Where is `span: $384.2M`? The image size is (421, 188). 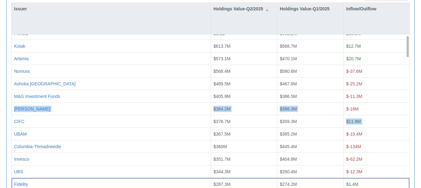
span: $384.2M is located at coordinates (222, 108).